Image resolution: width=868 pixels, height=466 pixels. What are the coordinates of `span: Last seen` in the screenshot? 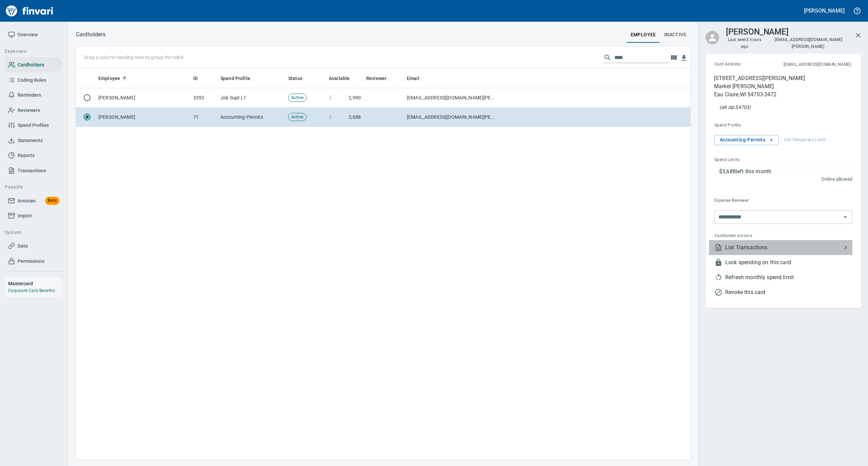 It's located at (745, 43).